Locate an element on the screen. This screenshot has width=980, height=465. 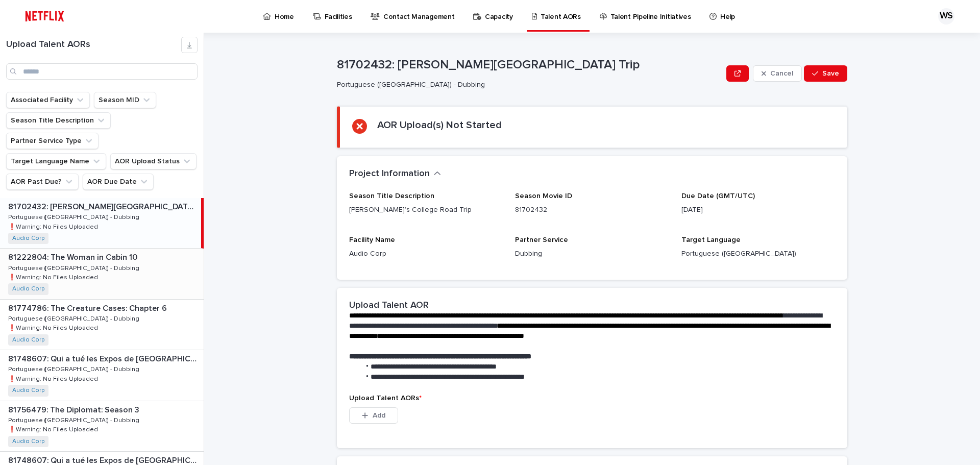
input: Search is located at coordinates (102, 71).